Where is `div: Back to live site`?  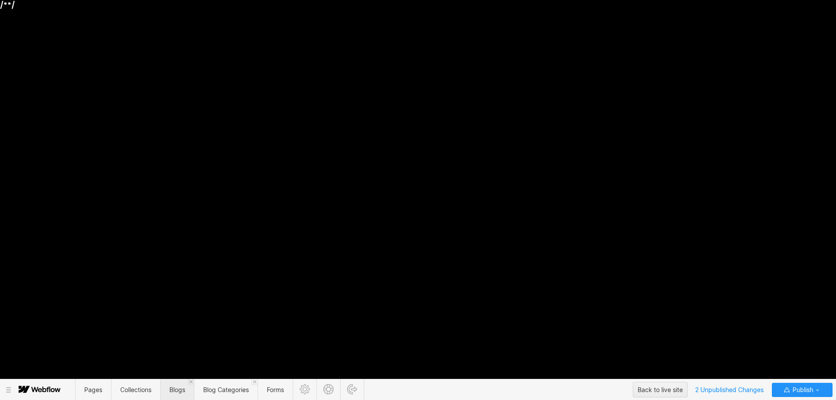
div: Back to live site is located at coordinates (660, 390).